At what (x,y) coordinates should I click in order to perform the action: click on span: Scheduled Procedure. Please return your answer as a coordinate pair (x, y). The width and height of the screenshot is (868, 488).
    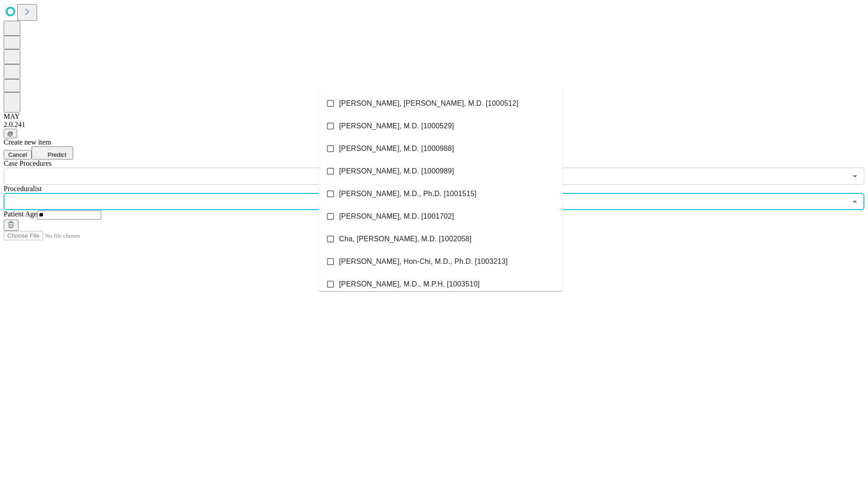
    Looking at the image, I should click on (28, 163).